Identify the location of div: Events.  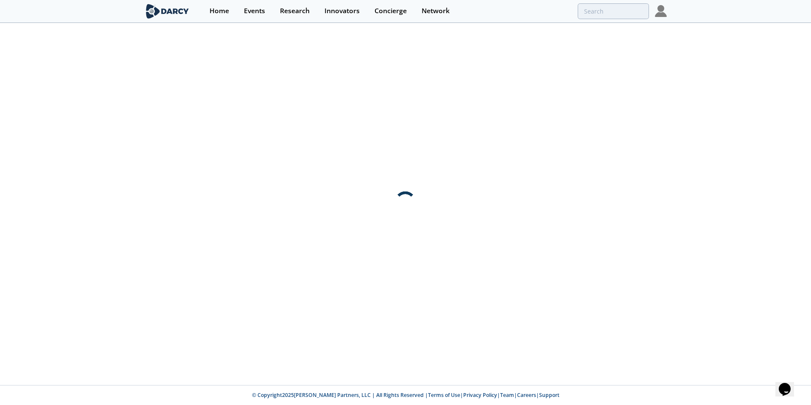
(254, 11).